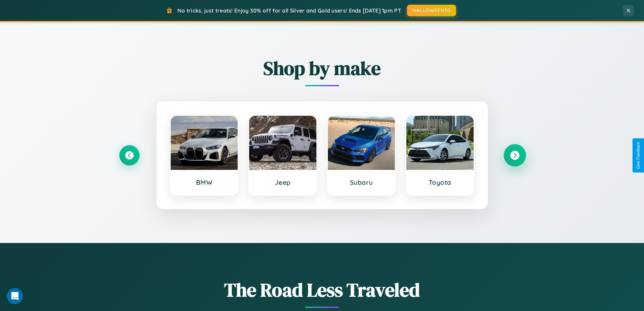 The height and width of the screenshot is (311, 644). What do you see at coordinates (322, 290) in the screenshot?
I see `h1: The Road Less Traveled` at bounding box center [322, 290].